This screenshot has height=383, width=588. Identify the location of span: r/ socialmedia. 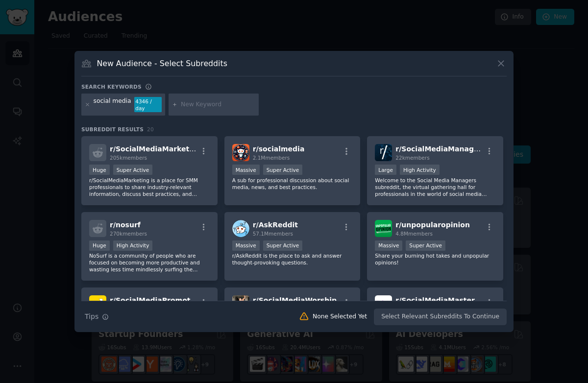
(278, 149).